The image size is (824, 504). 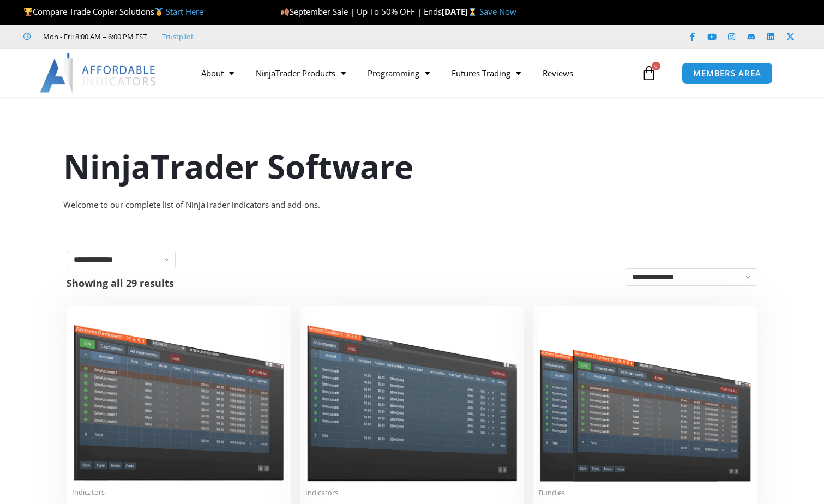 What do you see at coordinates (412, 205) in the screenshot?
I see `div: Welcome to our complete list of NinjaTrader indicators and add-ons.` at bounding box center [412, 205].